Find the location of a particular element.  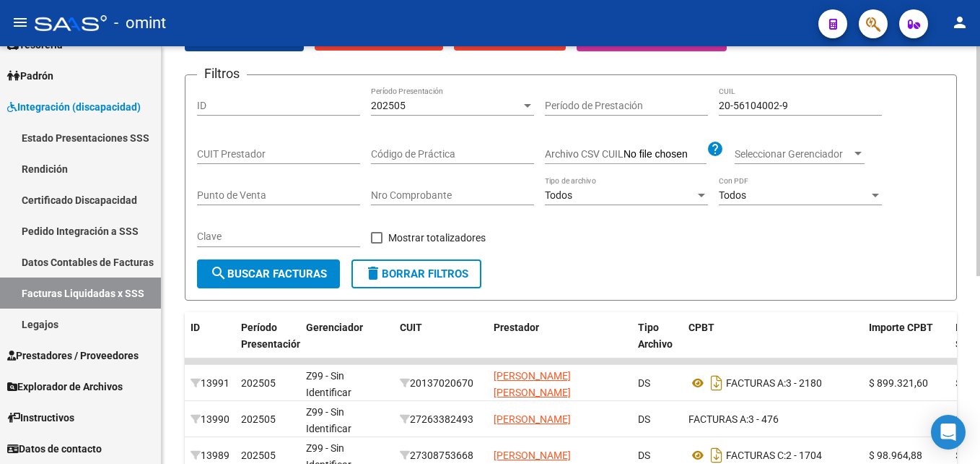

span: Padrón is located at coordinates (30, 75).